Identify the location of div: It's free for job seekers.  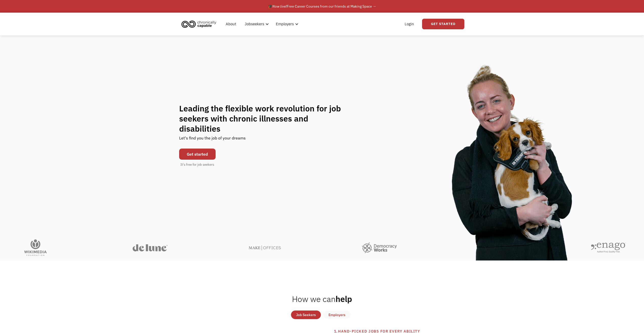
(197, 165).